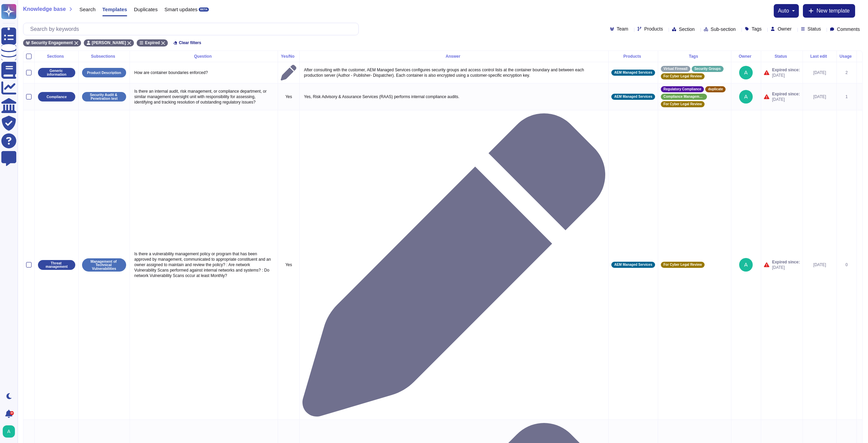 The image size is (868, 443). Describe the element at coordinates (454, 96) in the screenshot. I see `p: Yes, Risk Advisory & Assurance Services (RAAS) performs internal compliance audits.` at that location.